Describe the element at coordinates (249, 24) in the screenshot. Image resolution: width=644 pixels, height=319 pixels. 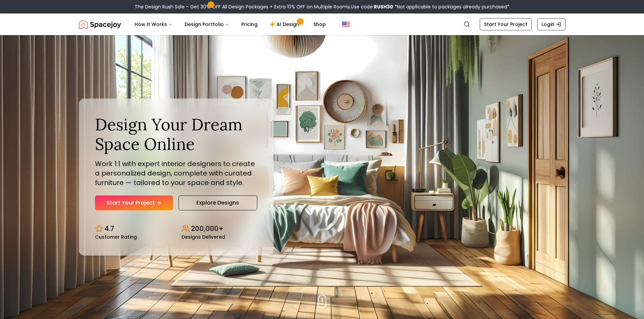
I see `a: Pricing` at that location.